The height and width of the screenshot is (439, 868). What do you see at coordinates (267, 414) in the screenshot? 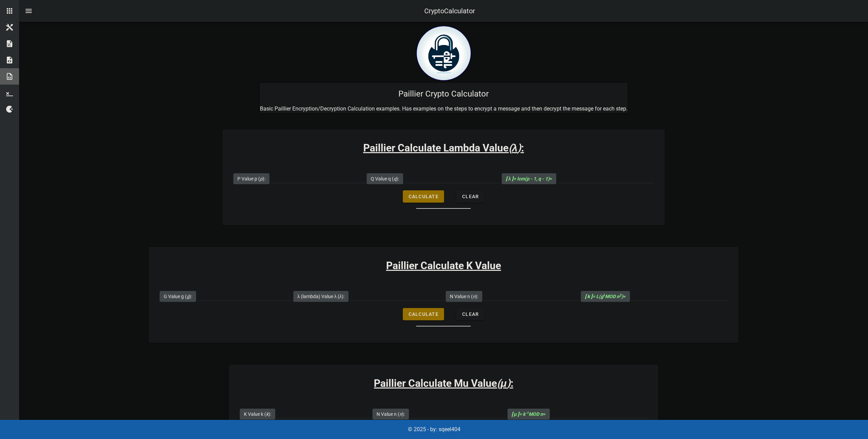
I see `i: k` at bounding box center [267, 414].